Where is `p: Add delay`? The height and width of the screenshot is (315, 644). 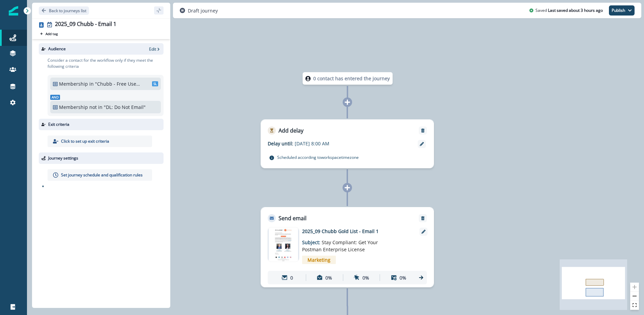 p: Add delay is located at coordinates (291, 130).